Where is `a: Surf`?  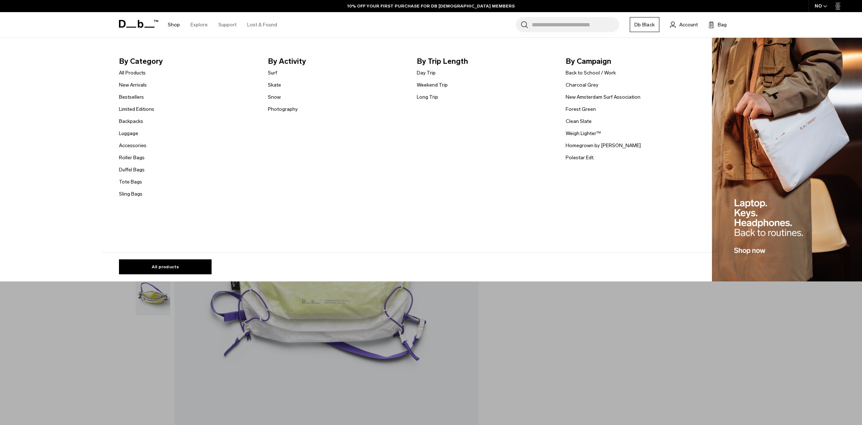 a: Surf is located at coordinates (273, 73).